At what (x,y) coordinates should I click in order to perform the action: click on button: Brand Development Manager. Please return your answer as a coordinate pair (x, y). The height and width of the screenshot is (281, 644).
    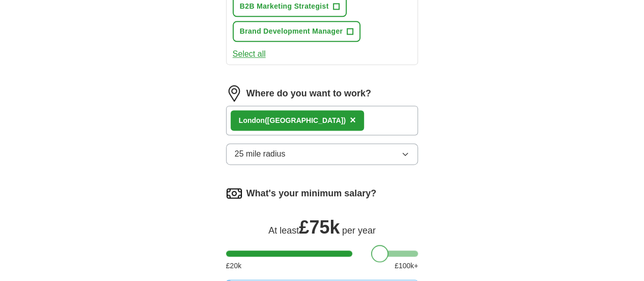
    Looking at the image, I should click on (297, 31).